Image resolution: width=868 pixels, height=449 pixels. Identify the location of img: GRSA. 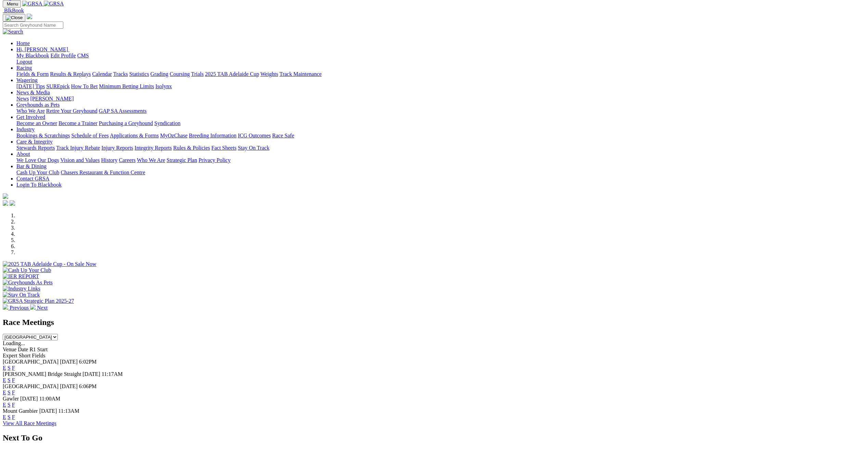
(54, 3).